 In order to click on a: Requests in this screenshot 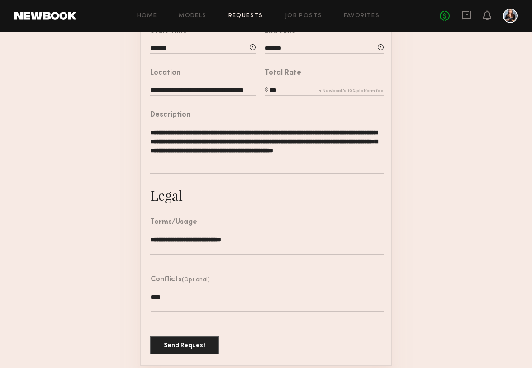, I will do `click(246, 16)`.